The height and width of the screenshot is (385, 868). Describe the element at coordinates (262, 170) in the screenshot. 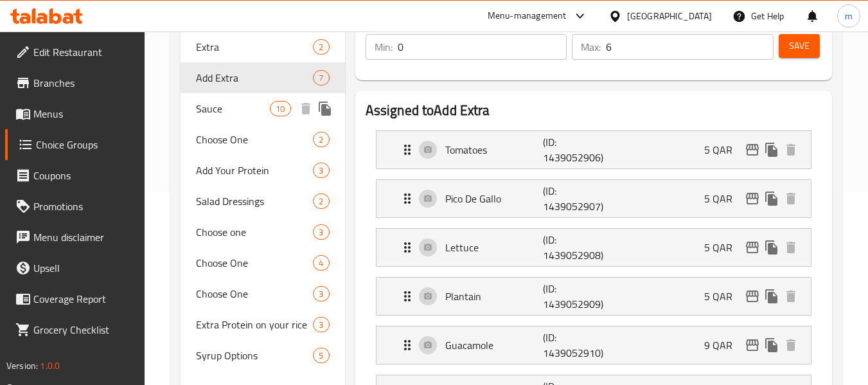

I see `div: Add Your Protein3` at that location.